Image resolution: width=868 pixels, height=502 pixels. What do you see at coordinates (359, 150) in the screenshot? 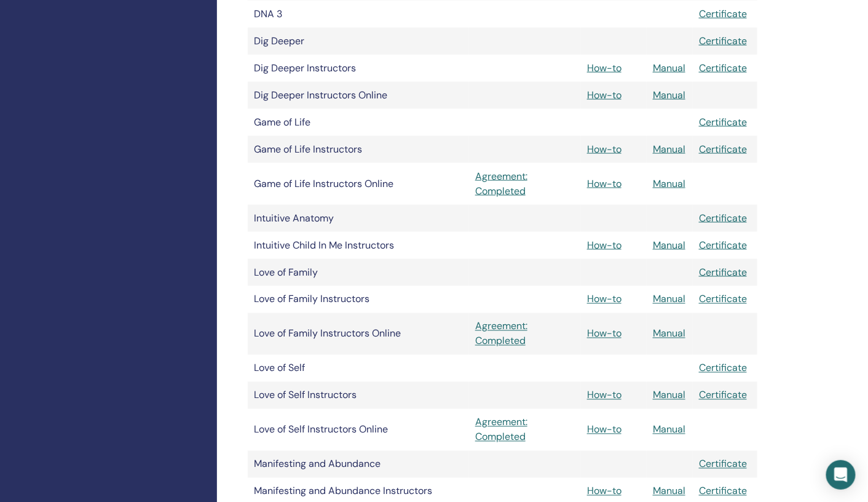
I see `td: Game of Life Instructors` at bounding box center [359, 150].